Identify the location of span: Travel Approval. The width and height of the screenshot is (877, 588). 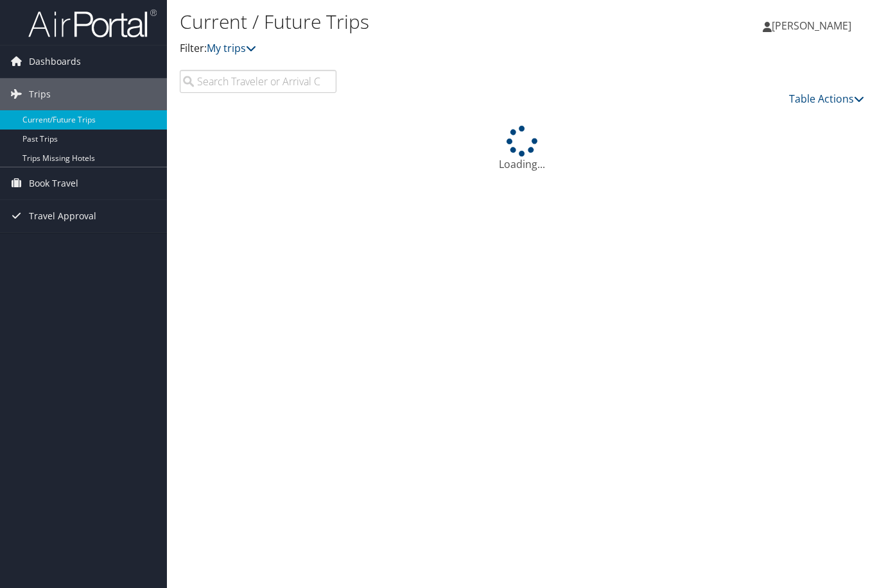
(62, 216).